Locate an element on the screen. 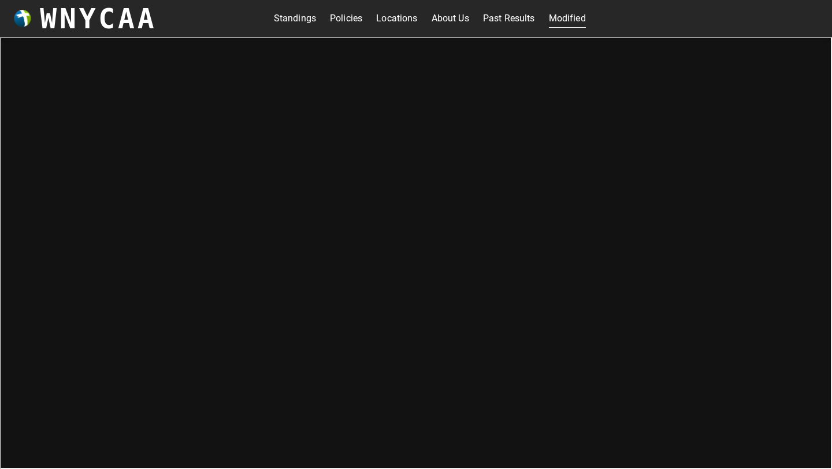 The height and width of the screenshot is (469, 832). a: Policies is located at coordinates (346, 18).